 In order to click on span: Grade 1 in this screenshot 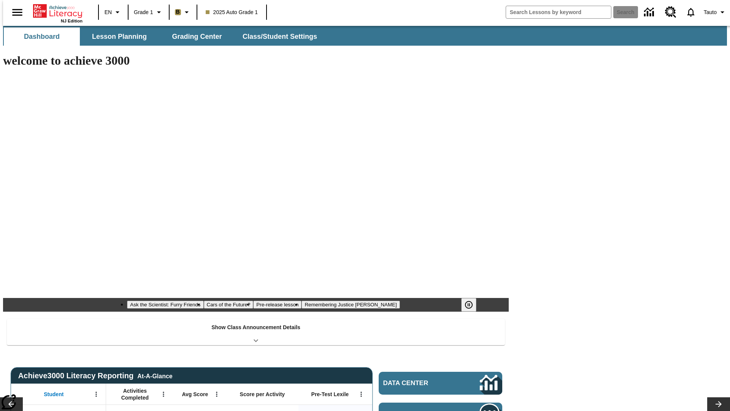, I will do `click(143, 12)`.